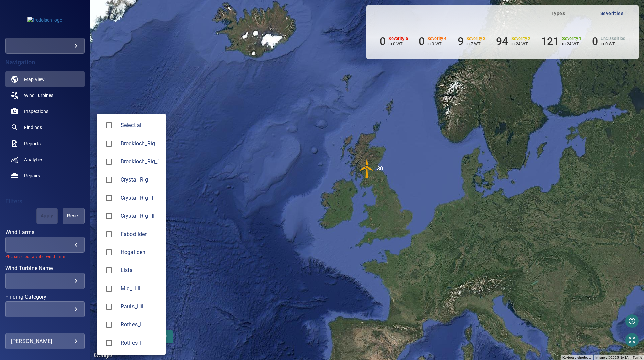 Image resolution: width=644 pixels, height=360 pixels. What do you see at coordinates (141, 180) in the screenshot?
I see `div: Wind Farms Crystal_Rig_I` at bounding box center [141, 180].